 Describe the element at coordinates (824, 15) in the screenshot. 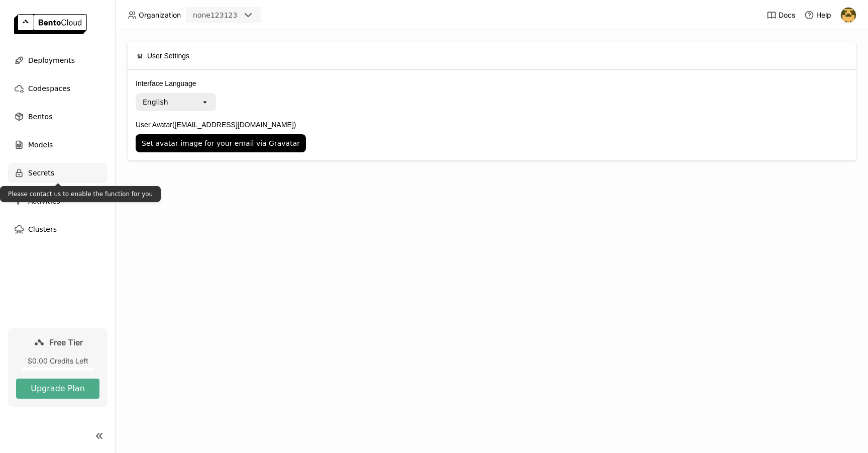

I see `span: Help` at that location.